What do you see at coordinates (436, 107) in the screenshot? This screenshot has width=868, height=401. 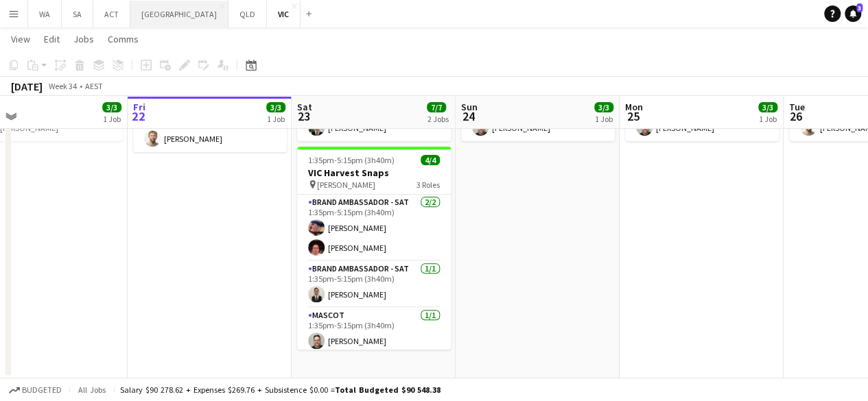 I see `span: 7/7` at bounding box center [436, 107].